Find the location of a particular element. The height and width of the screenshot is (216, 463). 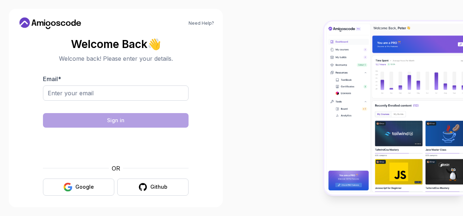

input: Enter your email is located at coordinates (116, 93).